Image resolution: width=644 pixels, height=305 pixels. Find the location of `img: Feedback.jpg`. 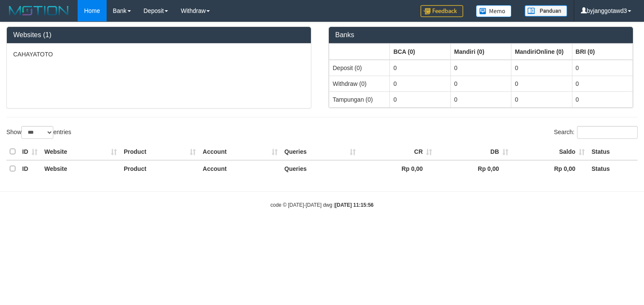

img: Feedback.jpg is located at coordinates (442, 11).